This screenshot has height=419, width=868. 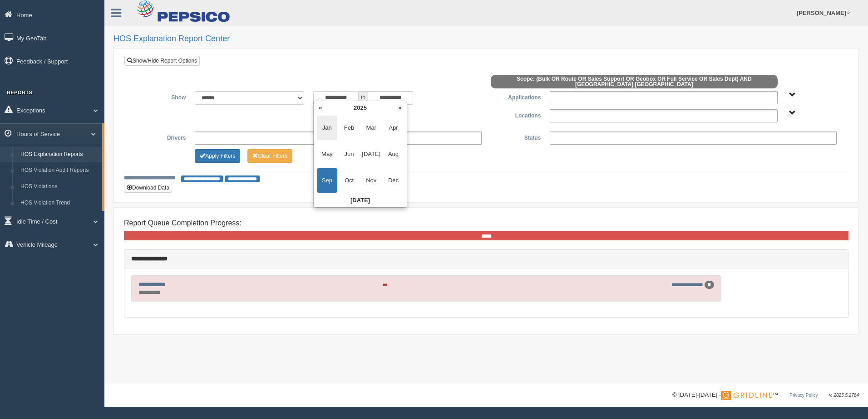 I want to click on a: HOS Violations, so click(x=59, y=187).